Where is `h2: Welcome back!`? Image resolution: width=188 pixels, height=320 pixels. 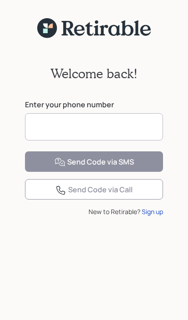
h2: Welcome back! is located at coordinates (94, 74).